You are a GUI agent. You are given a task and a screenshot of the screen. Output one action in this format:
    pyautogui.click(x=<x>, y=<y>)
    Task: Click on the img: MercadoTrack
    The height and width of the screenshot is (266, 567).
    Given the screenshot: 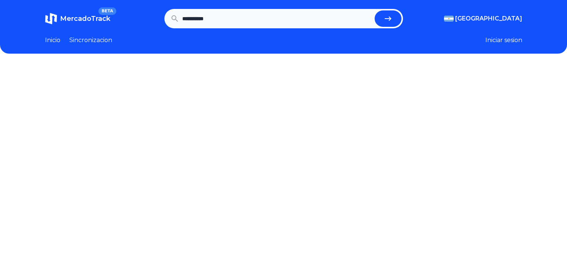 What is the action you would take?
    pyautogui.click(x=51, y=19)
    